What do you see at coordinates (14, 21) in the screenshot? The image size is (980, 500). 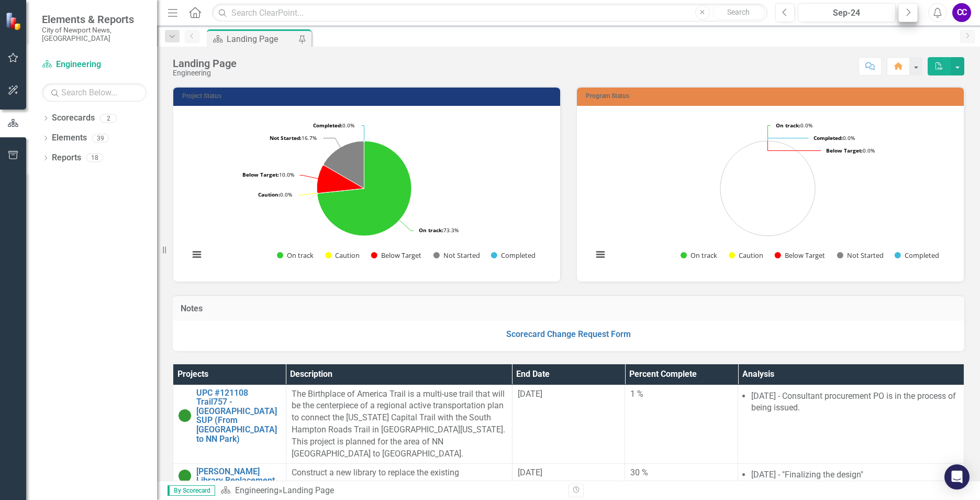 I see `img: ClearPoint Strategy` at bounding box center [14, 21].